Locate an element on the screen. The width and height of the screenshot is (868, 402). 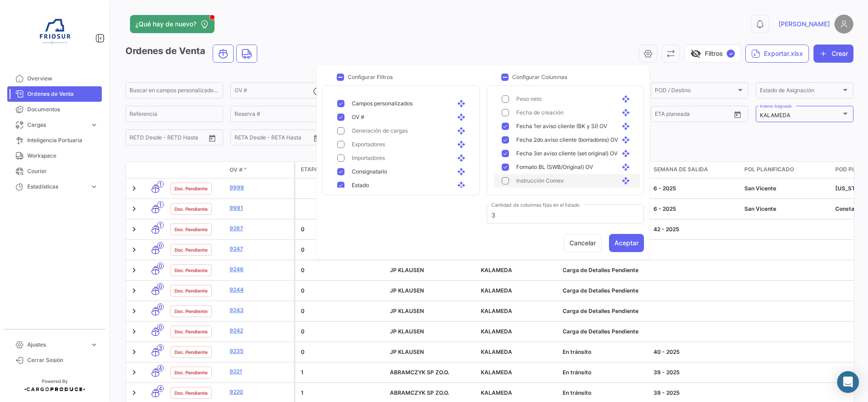
a: 9246 is located at coordinates (260, 270).